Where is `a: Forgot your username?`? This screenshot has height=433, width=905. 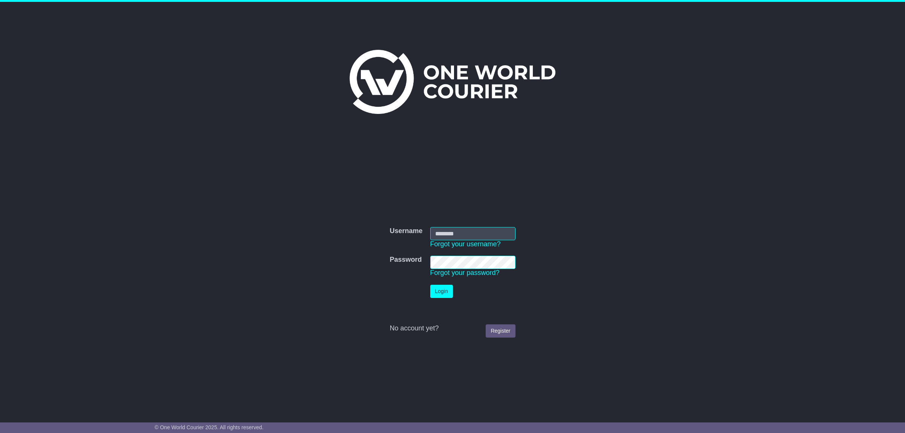 a: Forgot your username? is located at coordinates (465, 244).